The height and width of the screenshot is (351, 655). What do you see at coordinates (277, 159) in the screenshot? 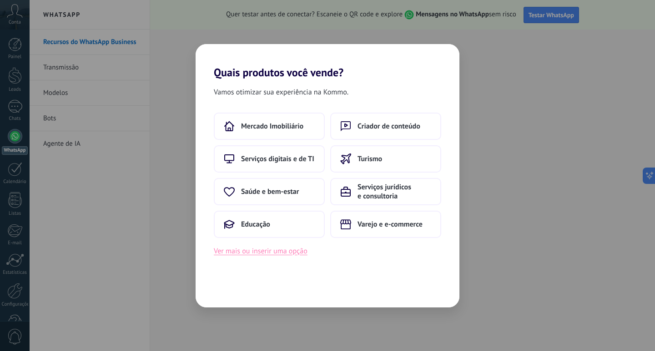
I see `span: Serviços digitais e de TI` at bounding box center [277, 159].